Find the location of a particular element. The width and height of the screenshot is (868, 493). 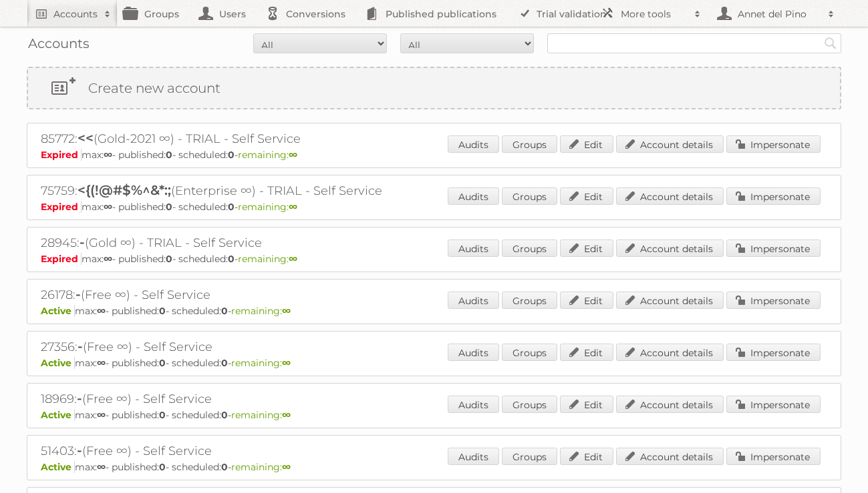

h2: Annet del Pino is located at coordinates (778, 14).